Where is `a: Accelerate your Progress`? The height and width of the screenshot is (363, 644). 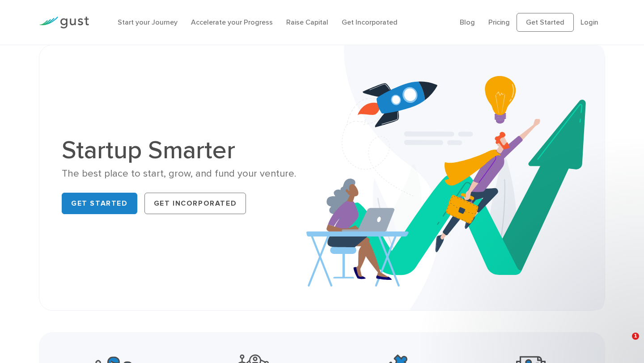
a: Accelerate your Progress is located at coordinates (231, 22).